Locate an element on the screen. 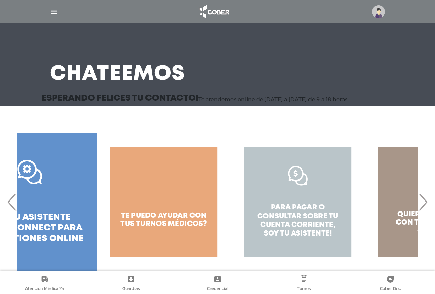 Image resolution: width=435 pixels, height=294 pixels. span: Previous is located at coordinates (12, 202).